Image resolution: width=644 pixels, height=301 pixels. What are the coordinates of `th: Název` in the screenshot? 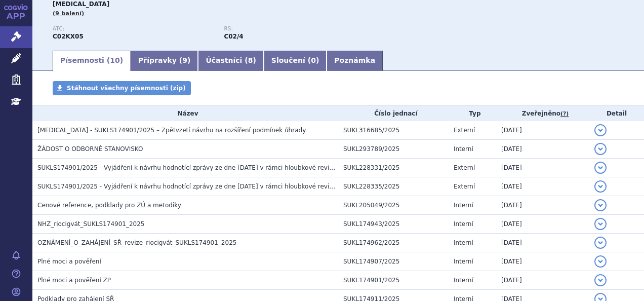 It's located at (185, 113).